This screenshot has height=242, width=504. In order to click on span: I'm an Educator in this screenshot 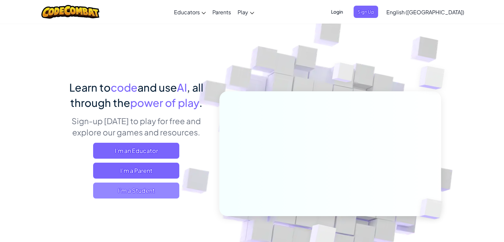, I will do `click(136, 151)`.